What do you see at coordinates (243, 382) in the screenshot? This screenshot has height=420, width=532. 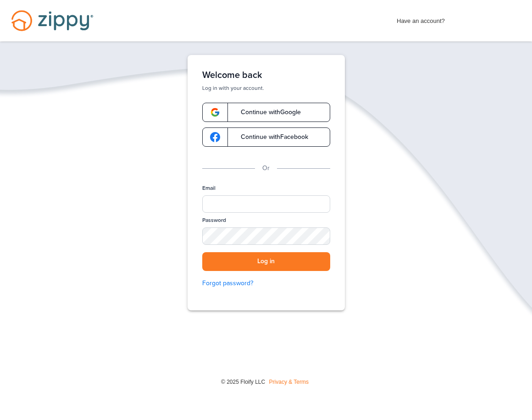 I see `span: © 2025 Floify LLC` at bounding box center [243, 382].